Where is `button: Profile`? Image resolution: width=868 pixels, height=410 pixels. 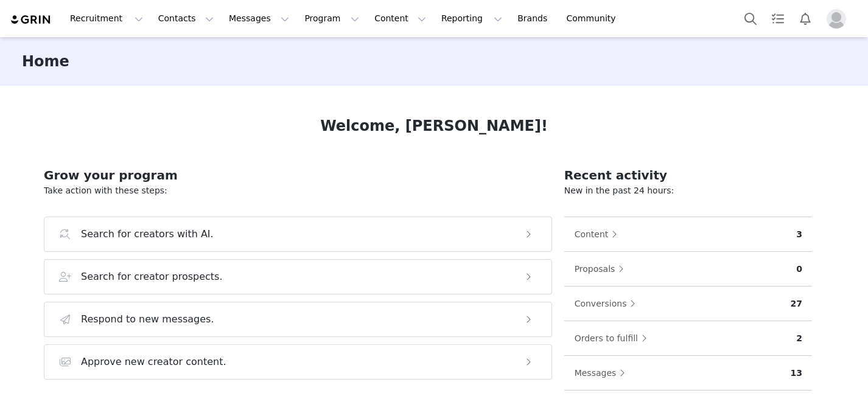
button: Profile is located at coordinates (839, 19).